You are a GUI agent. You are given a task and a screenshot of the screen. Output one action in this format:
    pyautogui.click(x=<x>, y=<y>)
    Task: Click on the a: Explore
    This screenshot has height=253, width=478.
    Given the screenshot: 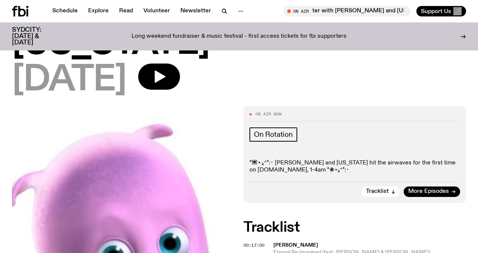 What is the action you would take?
    pyautogui.click(x=98, y=11)
    